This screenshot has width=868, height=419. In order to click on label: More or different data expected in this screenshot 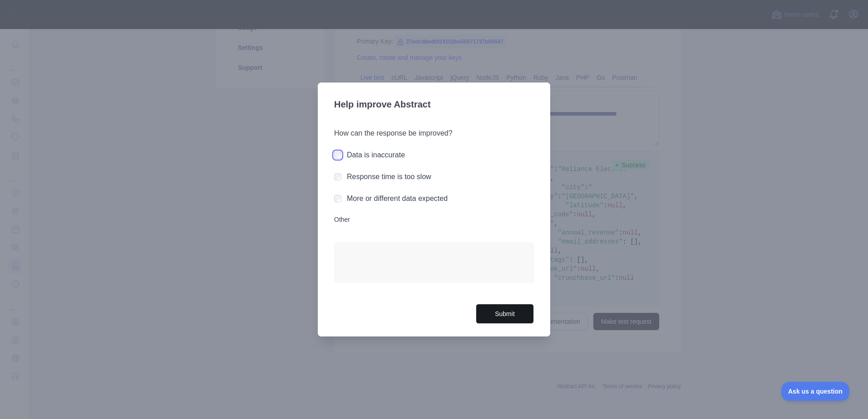, I will do `click(397, 199)`.